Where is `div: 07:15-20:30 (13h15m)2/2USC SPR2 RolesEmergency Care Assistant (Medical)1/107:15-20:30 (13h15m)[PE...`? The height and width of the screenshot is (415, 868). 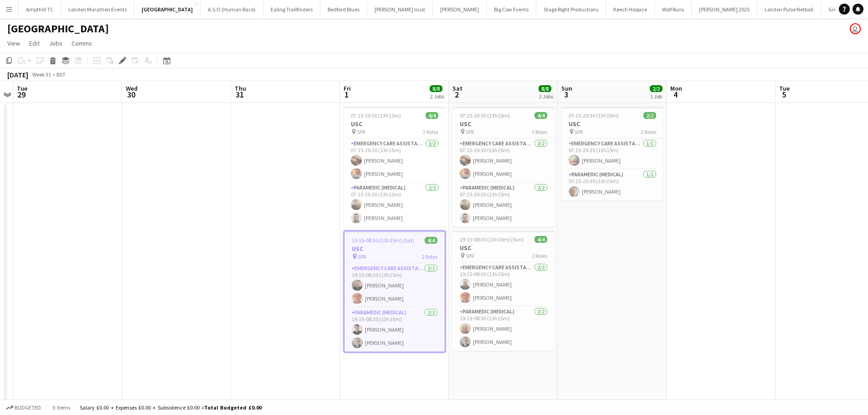
div: 07:15-20:30 (13h15m)2/2USC SPR2 RolesEmergency Care Assistant (Medical)1/107:15-20:30 (13h15m)[PE... is located at coordinates (613, 153).